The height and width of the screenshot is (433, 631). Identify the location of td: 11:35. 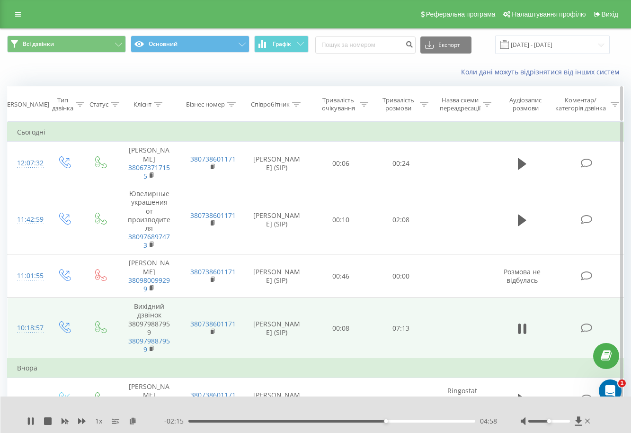
(401, 399).